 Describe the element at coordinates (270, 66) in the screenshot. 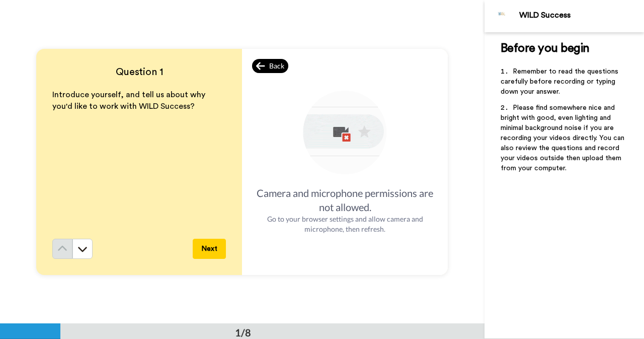

I see `div: Back` at that location.